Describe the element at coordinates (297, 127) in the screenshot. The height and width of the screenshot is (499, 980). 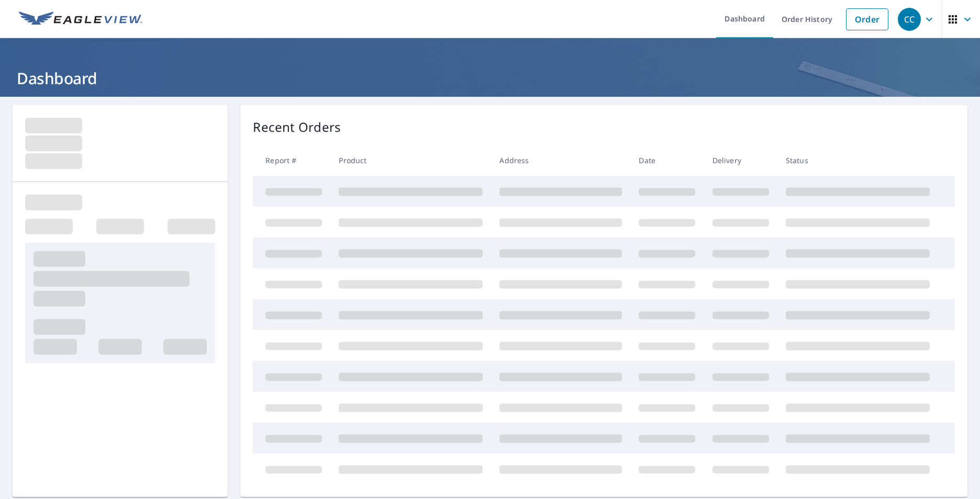
I see `p: Recent Orders` at that location.